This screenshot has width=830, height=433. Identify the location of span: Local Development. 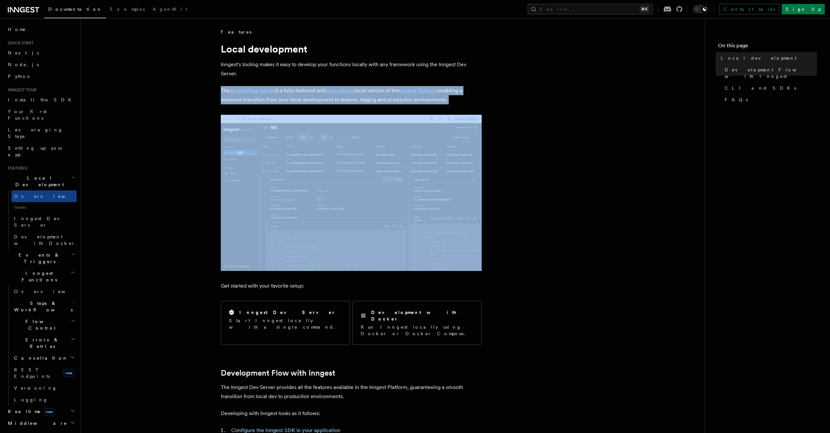
(38, 181).